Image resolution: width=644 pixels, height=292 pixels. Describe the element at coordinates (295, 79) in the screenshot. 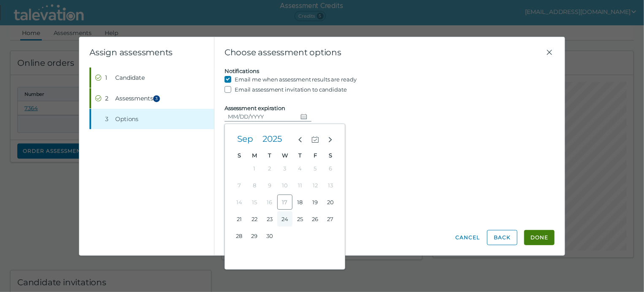

I see `label: Email me when assessment results are ready` at that location.